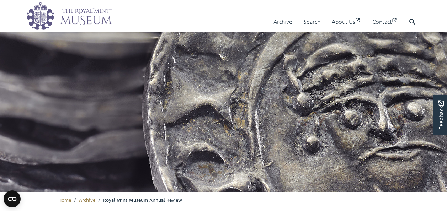  Describe the element at coordinates (385, 22) in the screenshot. I see `a: Contact` at that location.